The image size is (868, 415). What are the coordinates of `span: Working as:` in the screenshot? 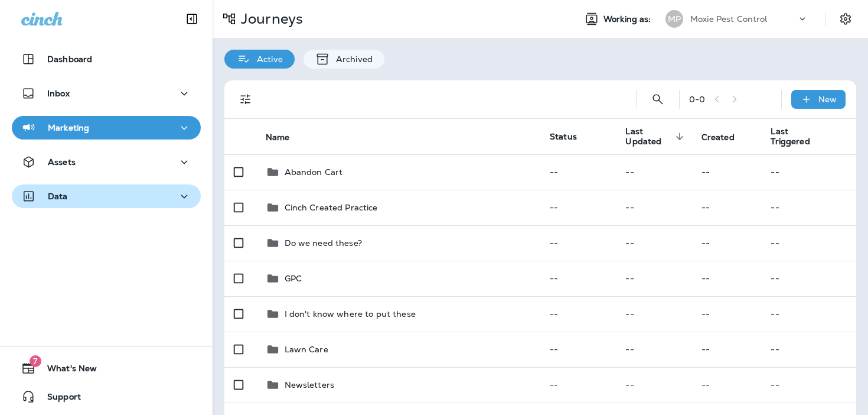 It's located at (628, 19).